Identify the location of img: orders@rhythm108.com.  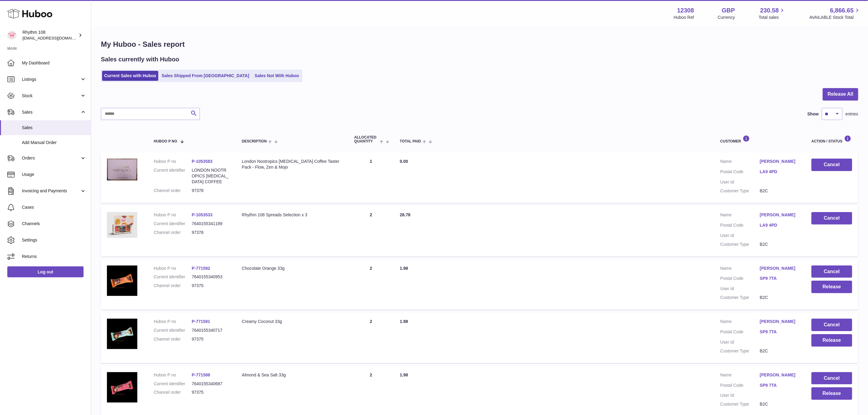
(12, 35).